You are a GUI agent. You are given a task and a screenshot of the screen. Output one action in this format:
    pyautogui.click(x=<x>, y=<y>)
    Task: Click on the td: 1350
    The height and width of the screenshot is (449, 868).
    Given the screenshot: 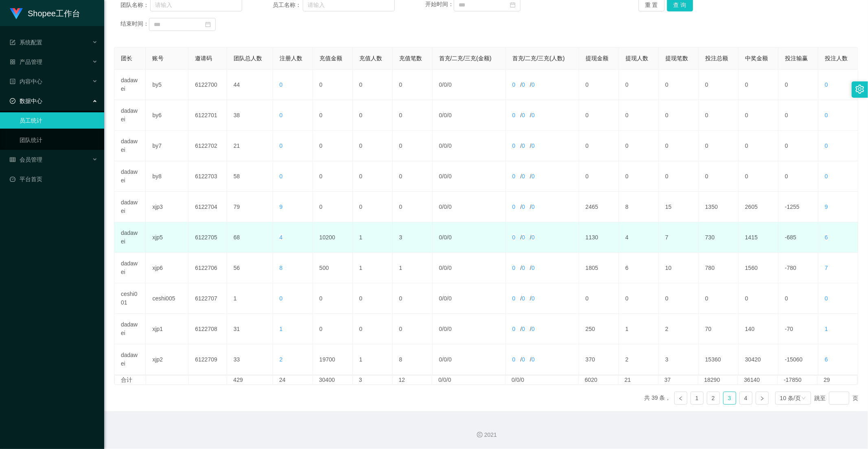 What is the action you would take?
    pyautogui.click(x=719, y=207)
    